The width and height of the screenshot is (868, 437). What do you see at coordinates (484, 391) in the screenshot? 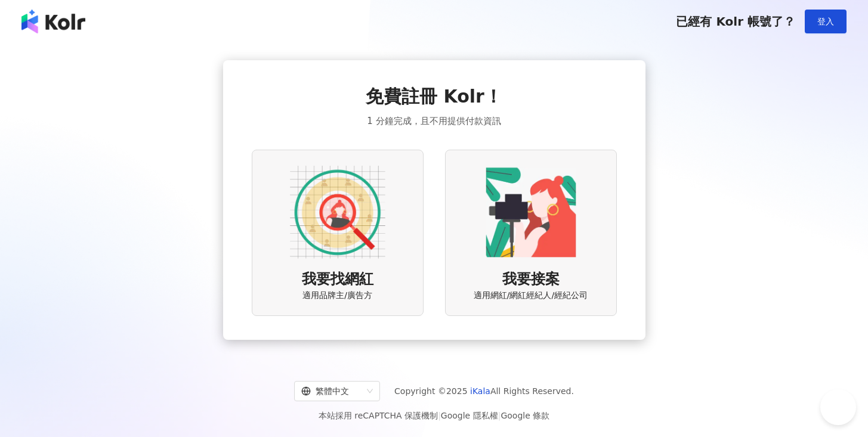
I see `span: Copyright © 2025 All Rights Reserved.` at bounding box center [484, 391].